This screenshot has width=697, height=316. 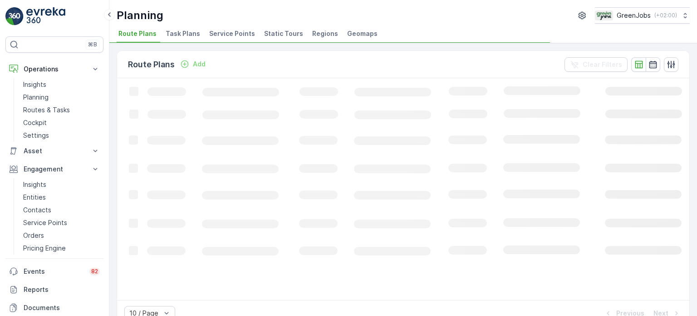 I want to click on a: Pricing Engine, so click(x=61, y=248).